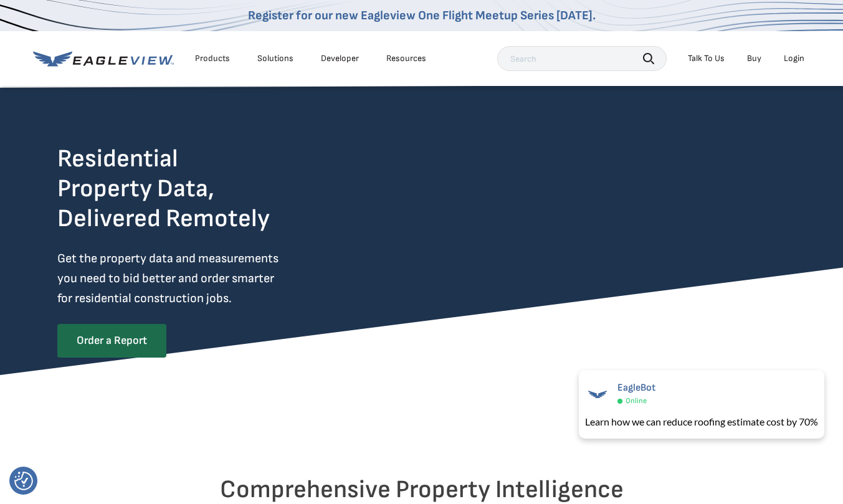 Image resolution: width=843 pixels, height=504 pixels. I want to click on img: Revisit consent button, so click(24, 481).